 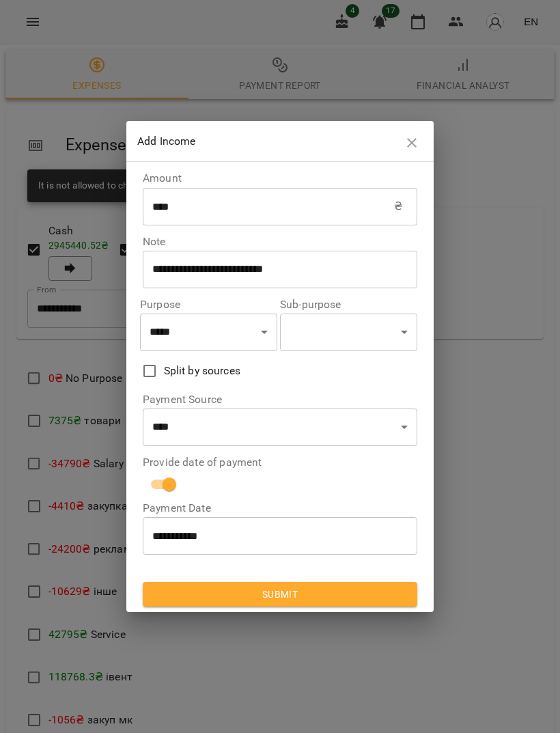 I want to click on label: Payment Date, so click(x=280, y=508).